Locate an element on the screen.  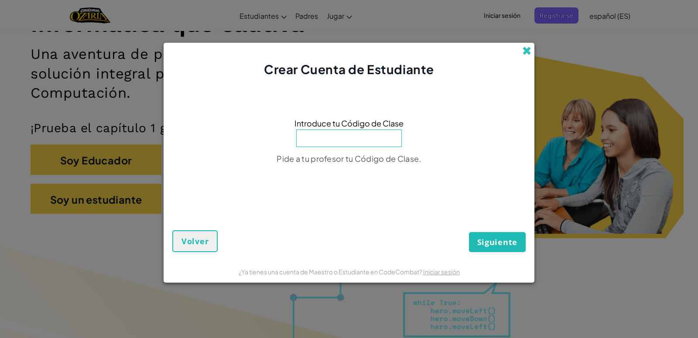
font: Crear Cuenta de Estudiante is located at coordinates (349, 69).